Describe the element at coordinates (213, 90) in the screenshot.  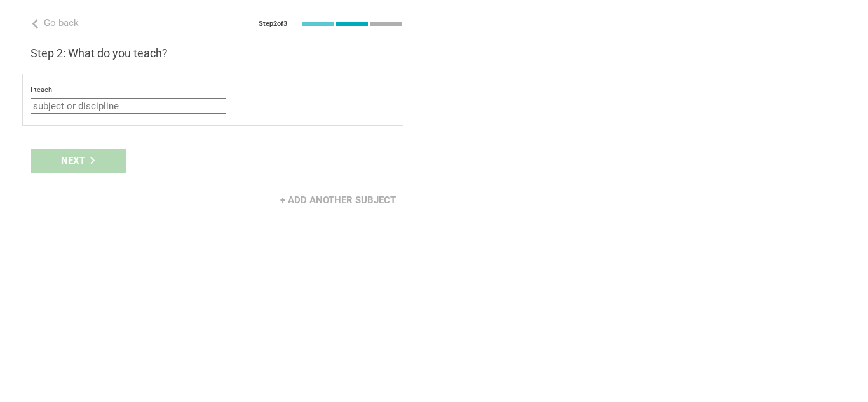
I see `div: I teach` at that location.